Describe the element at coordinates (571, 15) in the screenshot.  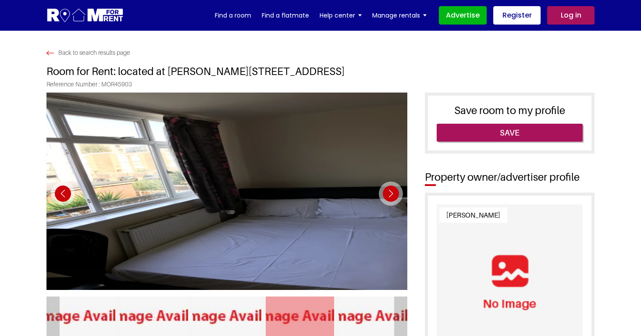
I see `a: Log in` at that location.